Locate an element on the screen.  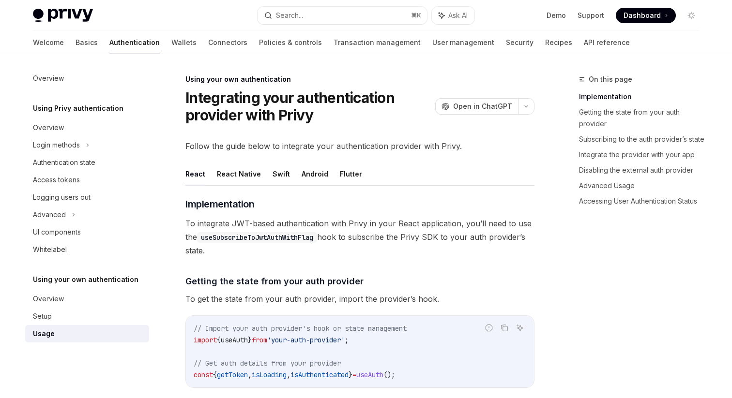
a: UI components is located at coordinates (87, 232).